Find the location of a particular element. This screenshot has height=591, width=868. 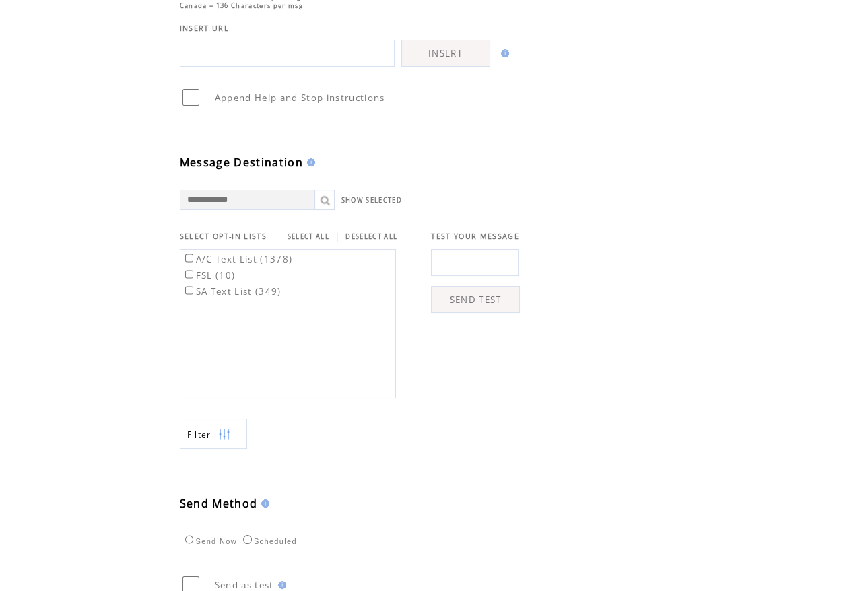

a: INSERT is located at coordinates (446, 54).